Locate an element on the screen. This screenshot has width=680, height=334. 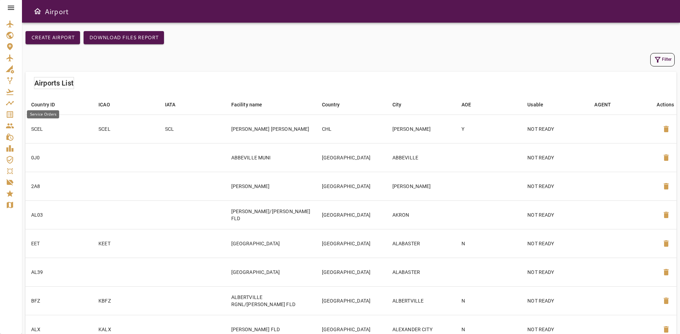
button: Create airport is located at coordinates (53, 38).